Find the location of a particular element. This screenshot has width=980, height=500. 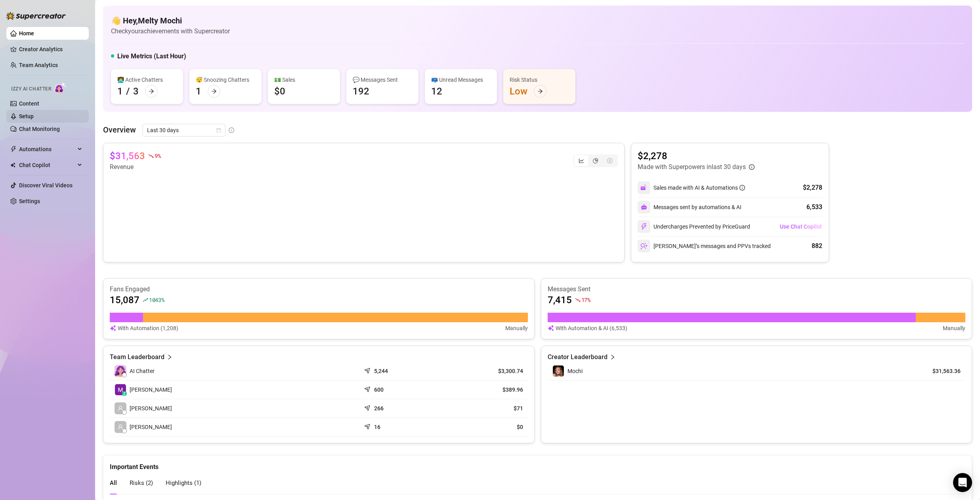

span: 9 % is located at coordinates (157, 156).